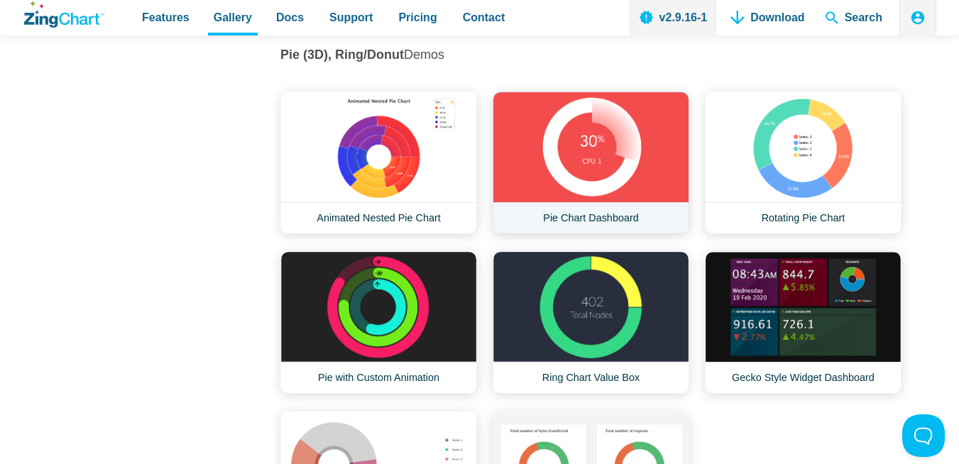  Describe the element at coordinates (590, 55) in the screenshot. I see `h2: Demos` at that location.